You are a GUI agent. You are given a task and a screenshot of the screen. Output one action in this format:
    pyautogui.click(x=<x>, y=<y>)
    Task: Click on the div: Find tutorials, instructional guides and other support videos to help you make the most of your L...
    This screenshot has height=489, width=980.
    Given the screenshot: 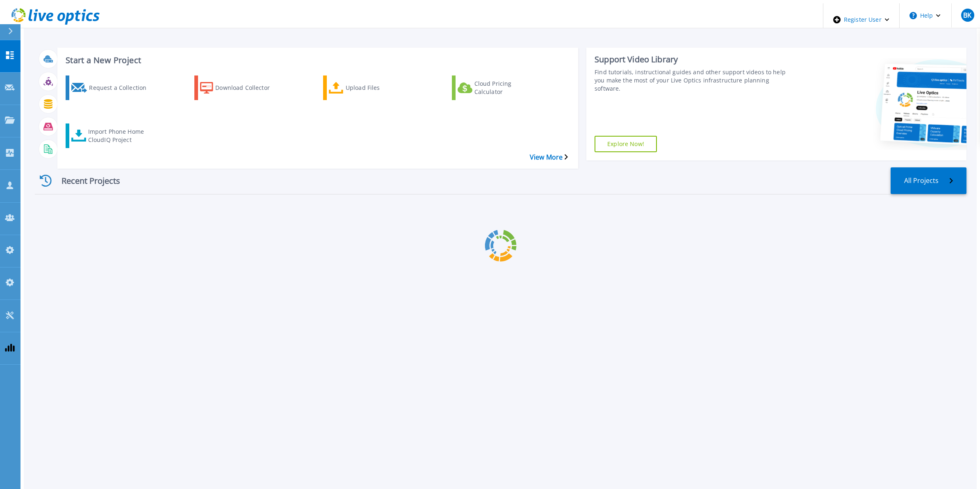 What is the action you would take?
    pyautogui.click(x=692, y=80)
    